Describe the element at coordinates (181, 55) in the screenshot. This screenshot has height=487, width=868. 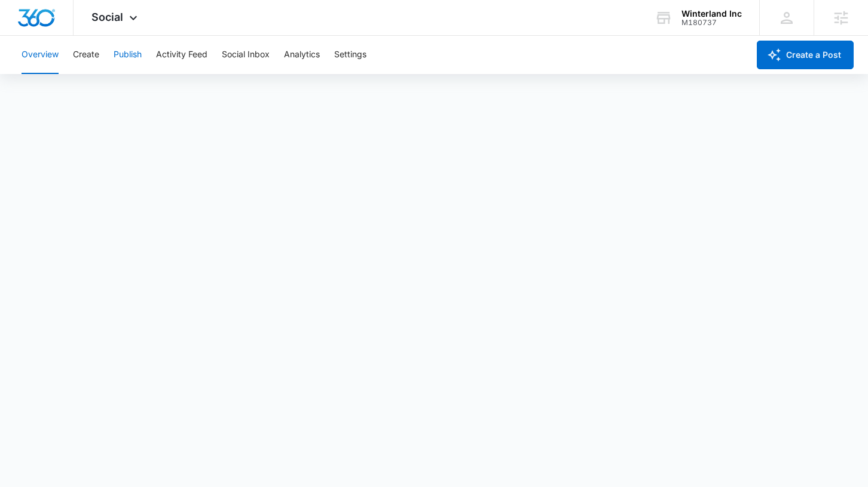
I see `button: Activity Feed` at that location.